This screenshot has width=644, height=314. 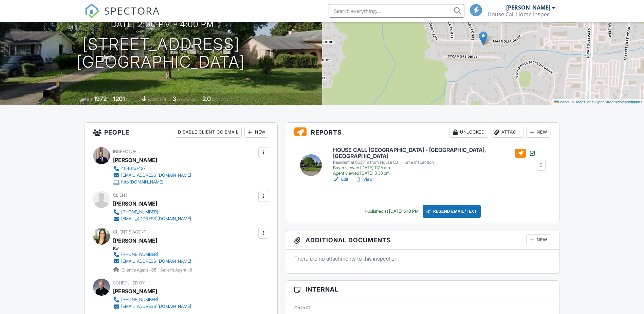 I want to click on img: Marker, so click(x=483, y=38).